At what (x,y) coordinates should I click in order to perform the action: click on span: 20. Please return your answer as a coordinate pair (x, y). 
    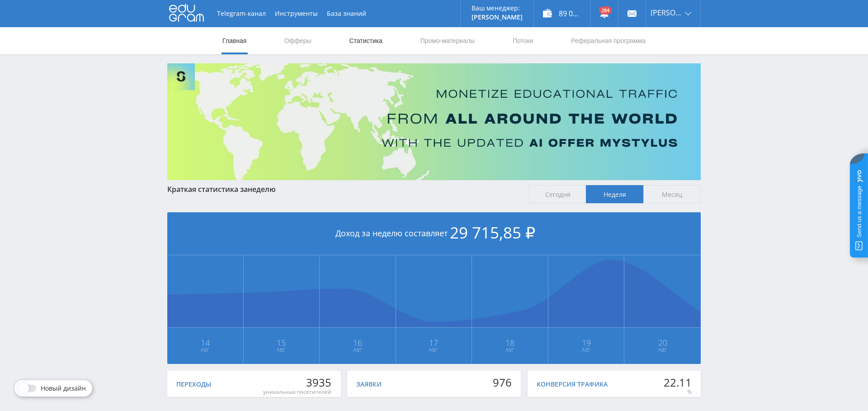
    Looking at the image, I should click on (662, 342).